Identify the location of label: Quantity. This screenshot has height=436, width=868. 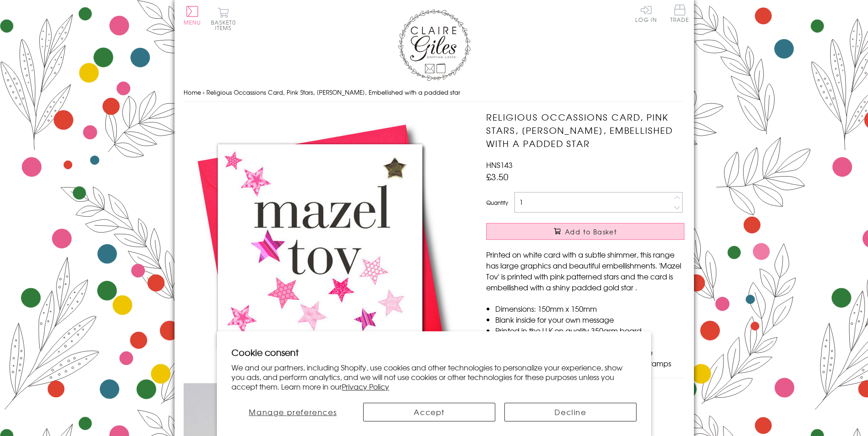
(497, 202).